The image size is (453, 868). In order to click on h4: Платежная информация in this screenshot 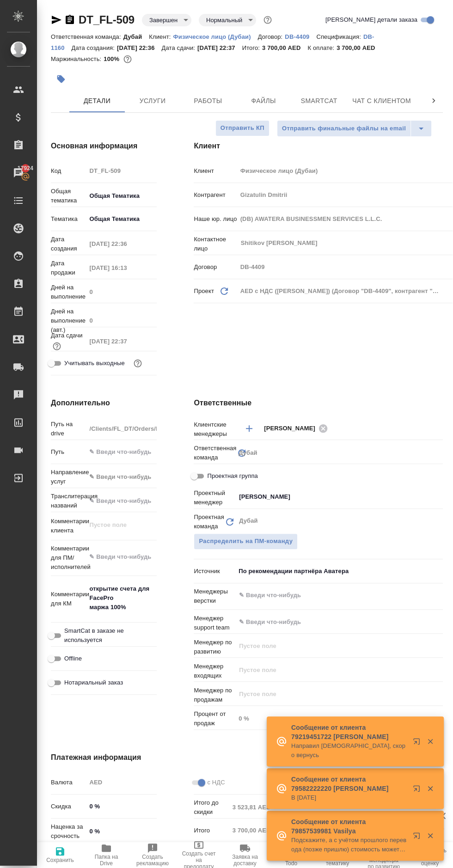, I will do `click(175, 757)`.